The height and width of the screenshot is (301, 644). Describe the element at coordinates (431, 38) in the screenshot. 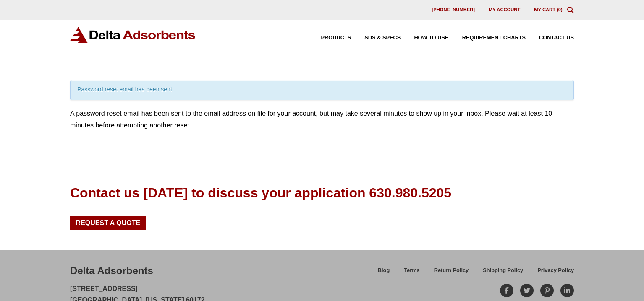

I see `span: How to Use` at that location.